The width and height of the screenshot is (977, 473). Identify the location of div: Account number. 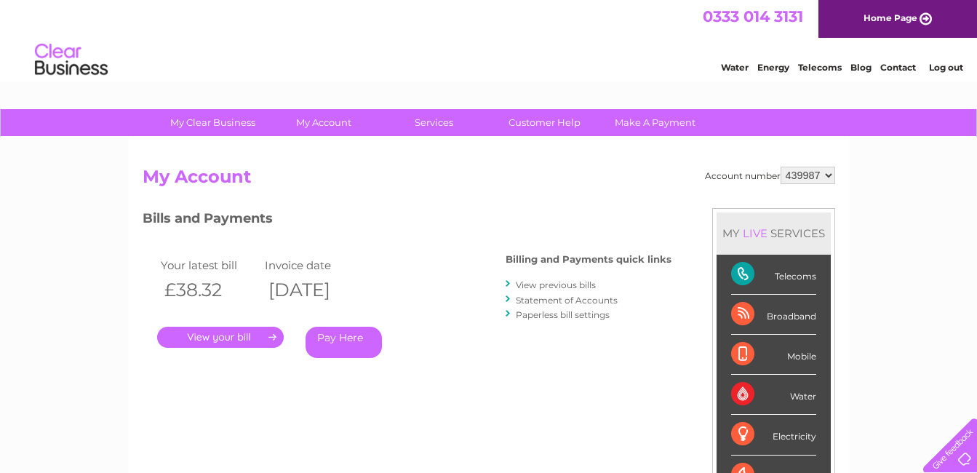
(769, 175).